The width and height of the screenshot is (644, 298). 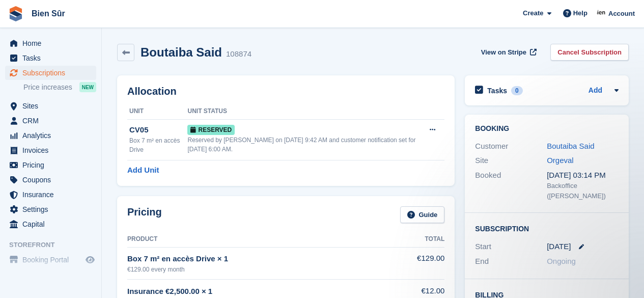 What do you see at coordinates (503, 52) in the screenshot?
I see `span: View on Stripe` at bounding box center [503, 52].